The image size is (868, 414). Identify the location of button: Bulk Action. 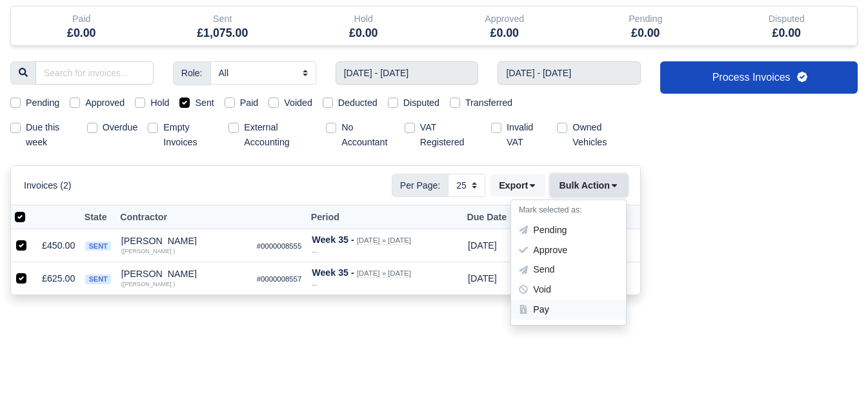
(588, 186).